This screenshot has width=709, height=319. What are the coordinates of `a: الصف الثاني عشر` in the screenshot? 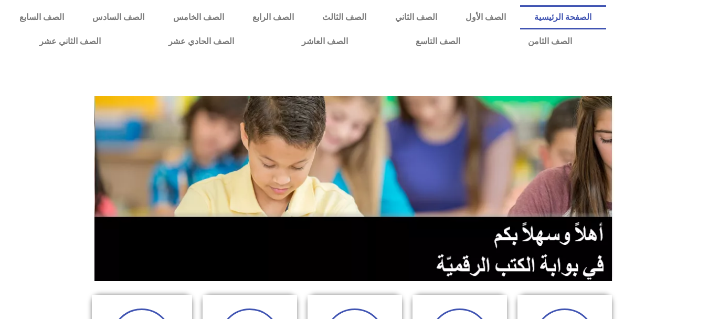 It's located at (70, 41).